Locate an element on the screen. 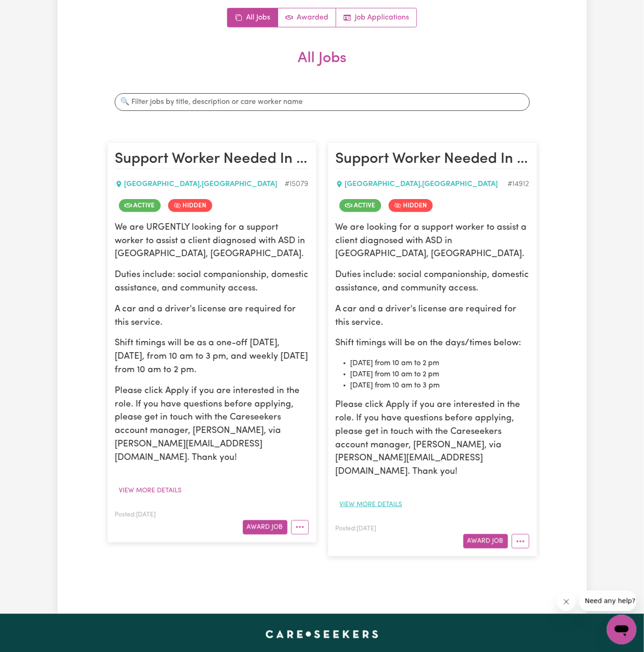 This screenshot has height=652, width=644. div: Job ID #14912 is located at coordinates (518, 185).